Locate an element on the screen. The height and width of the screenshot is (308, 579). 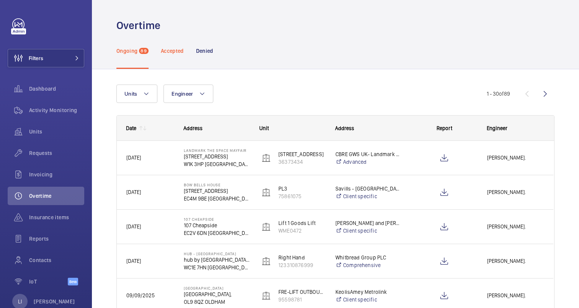
span: 09/09/2025 is located at coordinates (140, 295).